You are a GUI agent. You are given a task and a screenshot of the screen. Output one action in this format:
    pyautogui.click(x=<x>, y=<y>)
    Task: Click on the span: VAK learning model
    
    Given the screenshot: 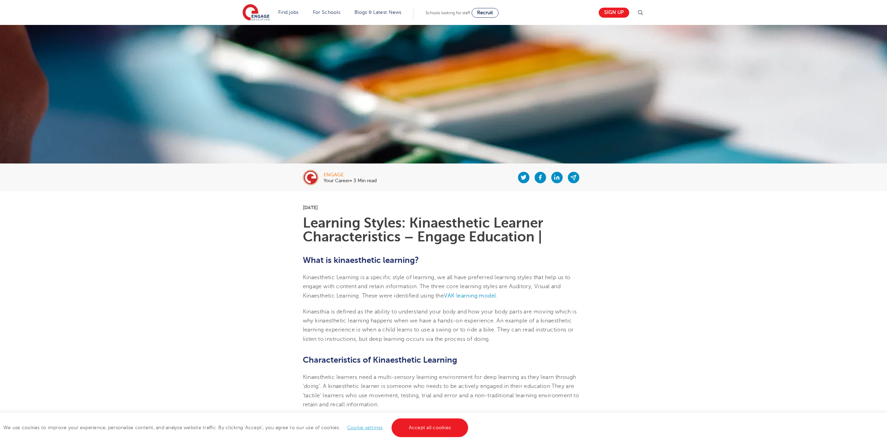 What is the action you would take?
    pyautogui.click(x=470, y=296)
    